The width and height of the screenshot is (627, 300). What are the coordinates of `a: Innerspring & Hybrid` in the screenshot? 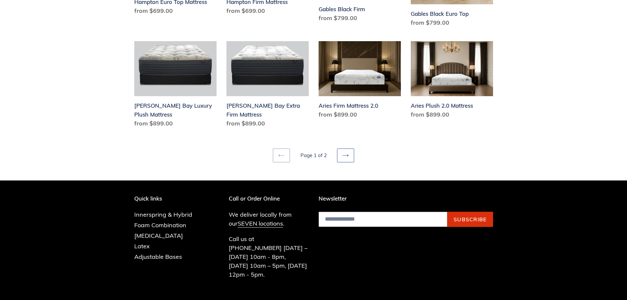 It's located at (163, 214).